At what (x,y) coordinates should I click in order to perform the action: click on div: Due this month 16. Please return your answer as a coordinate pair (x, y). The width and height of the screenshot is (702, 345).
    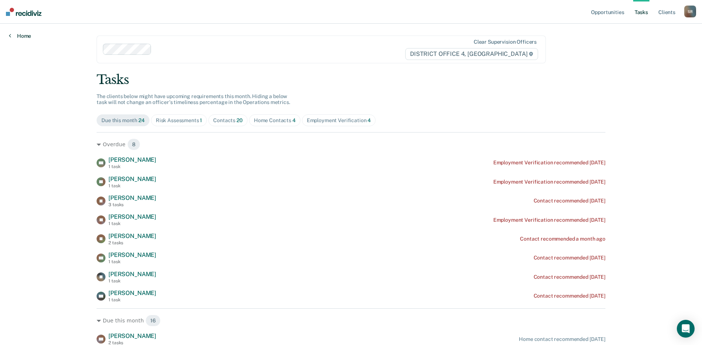
    Looking at the image, I should click on (351, 320).